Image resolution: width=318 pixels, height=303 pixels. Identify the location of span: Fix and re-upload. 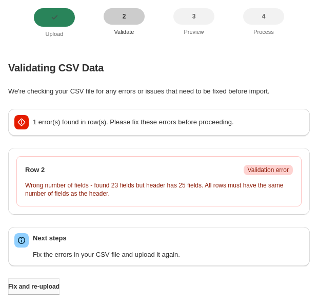
(34, 287).